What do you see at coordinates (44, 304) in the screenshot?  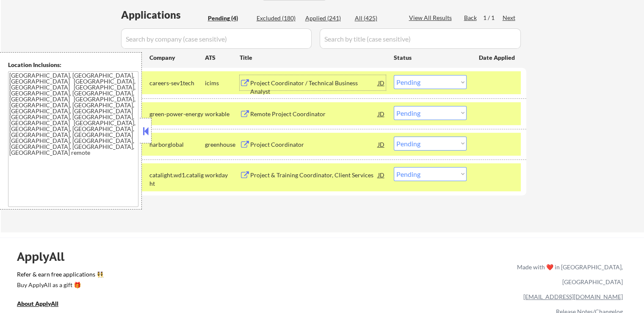 I see `a: About ApplyAll` at bounding box center [44, 304].